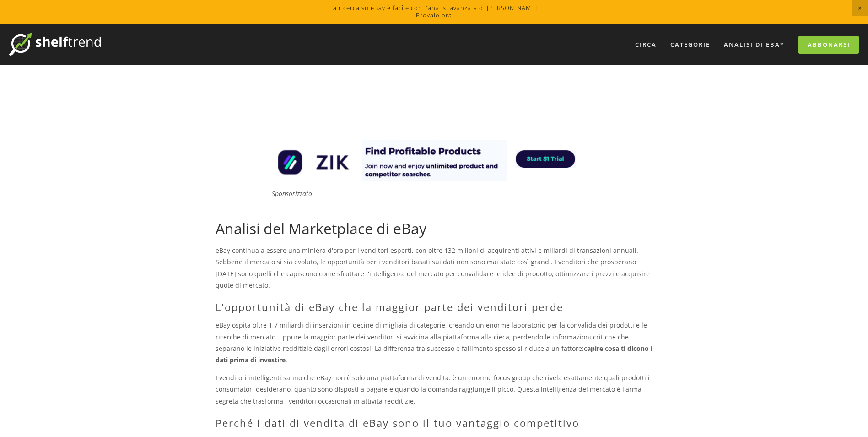 The image size is (868, 437). What do you see at coordinates (434, 423) in the screenshot?
I see `h2: Perché i dati di vendita di eBay sono il tuo vantaggio competitivo` at bounding box center [434, 423].